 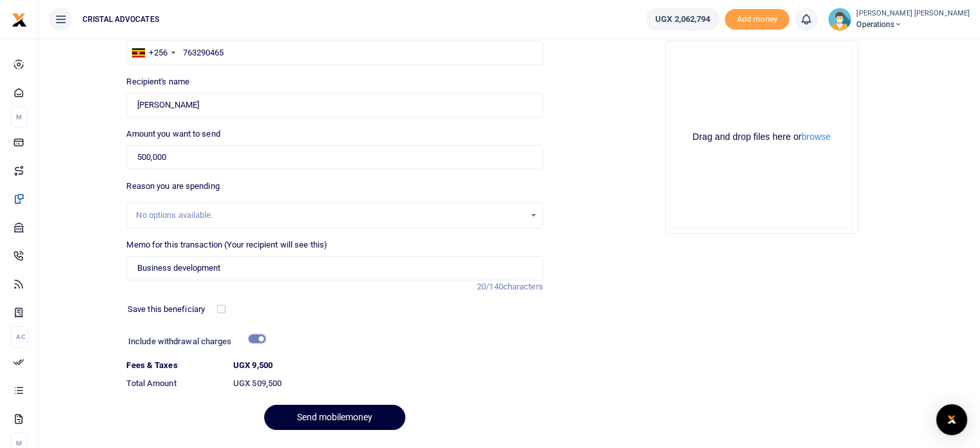 I want to click on span: 20/140, so click(x=489, y=286).